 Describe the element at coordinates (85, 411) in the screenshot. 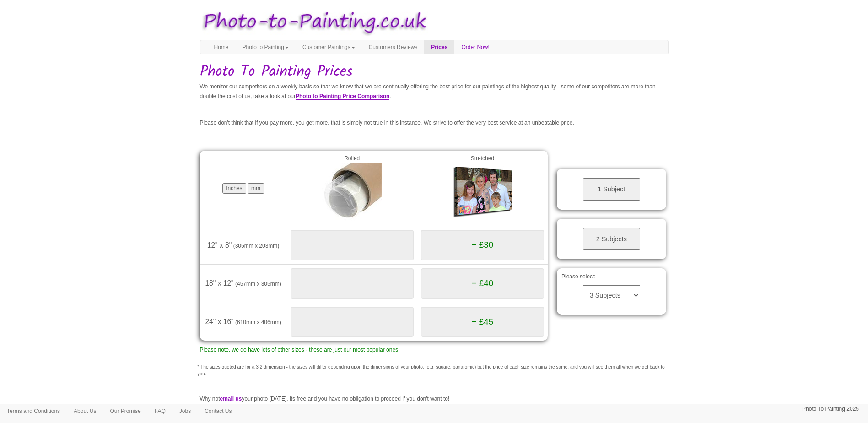

I see `a: About Us` at that location.